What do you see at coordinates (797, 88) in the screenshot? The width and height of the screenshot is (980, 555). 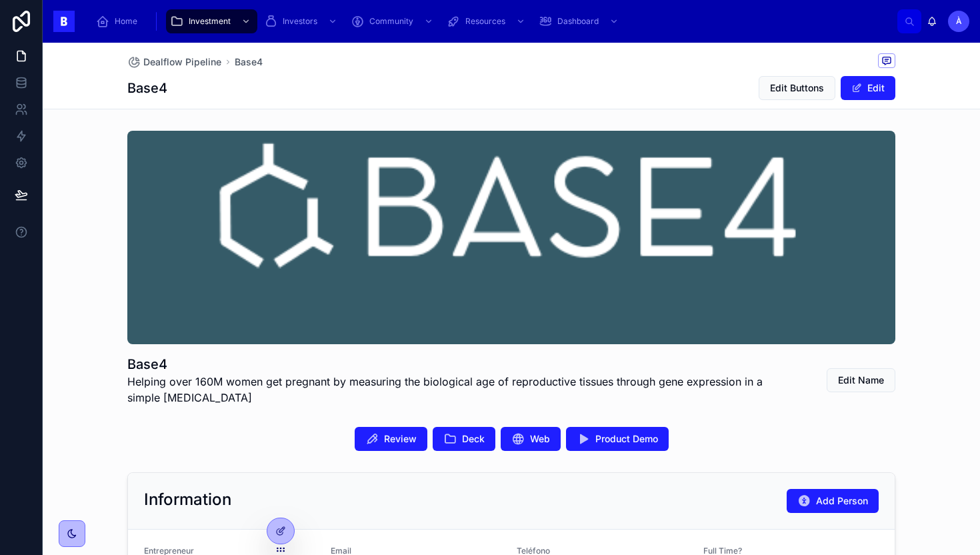 I see `button: Edit Buttons` at bounding box center [797, 88].